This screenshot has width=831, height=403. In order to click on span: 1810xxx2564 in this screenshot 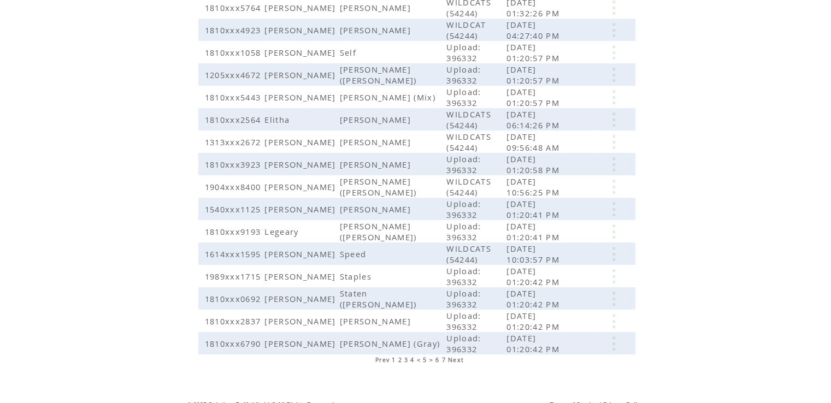, I will do `click(234, 120)`.